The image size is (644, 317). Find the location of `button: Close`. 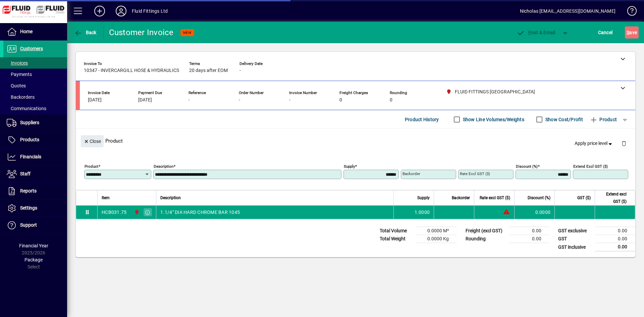

button: Close is located at coordinates (92, 141).